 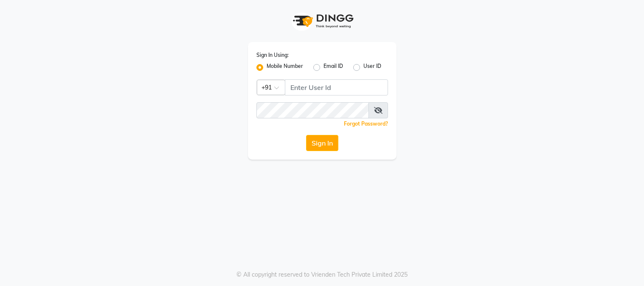 What do you see at coordinates (372, 67) in the screenshot?
I see `label: User ID` at bounding box center [372, 67].